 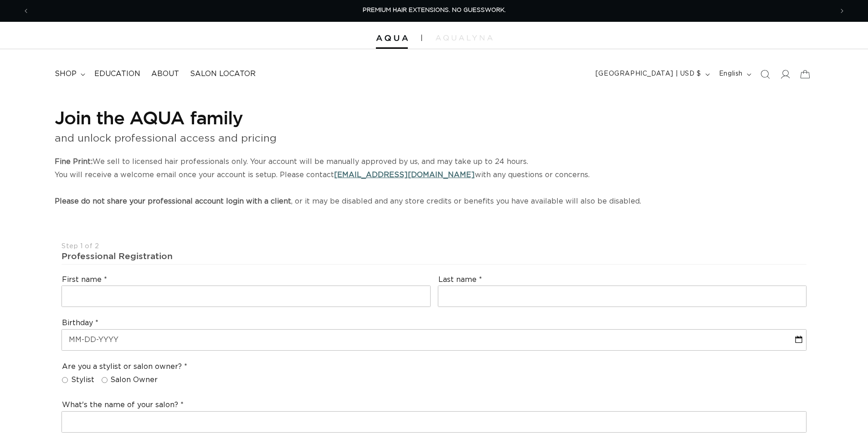 I want to click on legend: Are you a stylist or salon owner?, so click(x=124, y=367).